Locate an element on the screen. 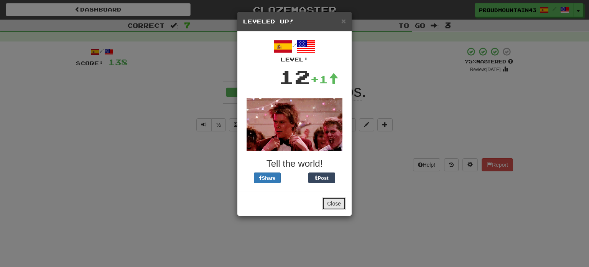 The width and height of the screenshot is (589, 267). h5: Leveled Up! is located at coordinates (295, 21).